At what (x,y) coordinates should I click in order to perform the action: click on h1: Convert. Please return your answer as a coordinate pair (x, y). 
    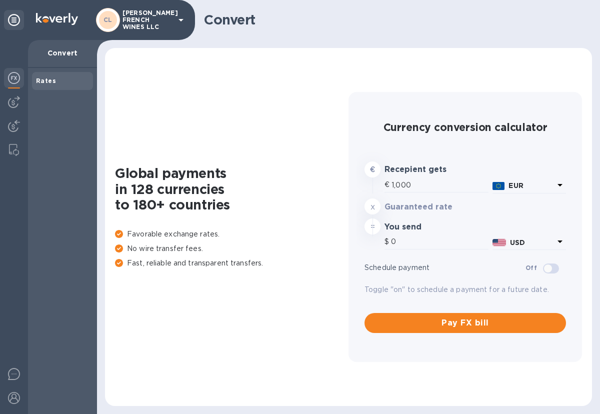
    Looking at the image, I should click on (394, 20).